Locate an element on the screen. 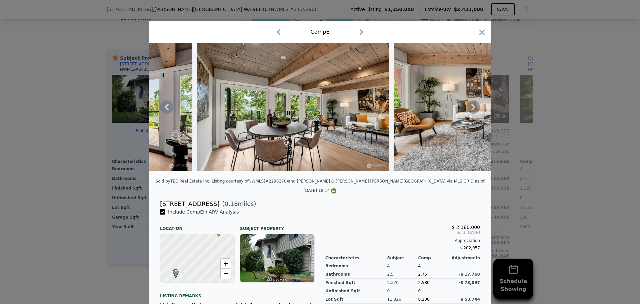  div: Subject is located at coordinates (403, 258).